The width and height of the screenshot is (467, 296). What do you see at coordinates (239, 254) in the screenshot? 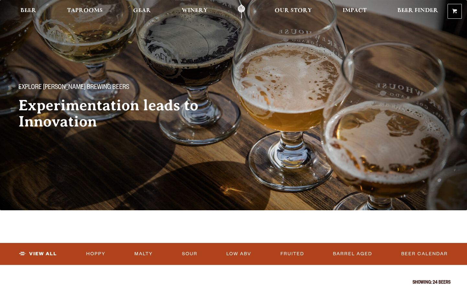
I see `a: Low ABV` at bounding box center [239, 254].